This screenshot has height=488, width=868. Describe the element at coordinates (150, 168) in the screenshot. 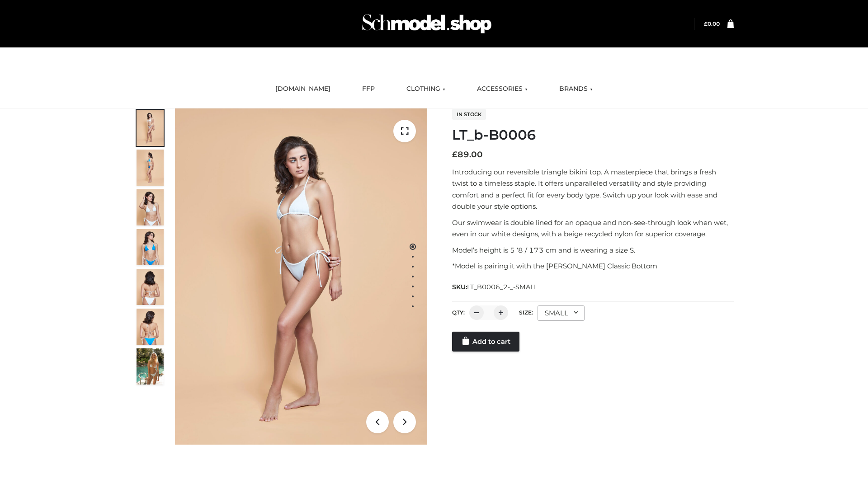

I see `img: ArielClassicBikiniTop_CloudNine_AzureSky_OW114ECO_2-scaled.jpg` at that location.